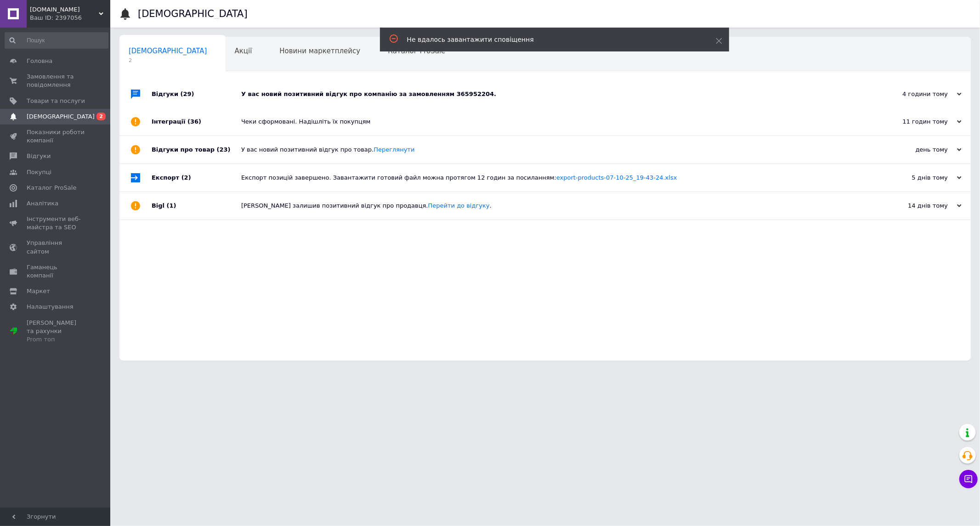  What do you see at coordinates (969, 479) in the screenshot?
I see `button: Чат з покупцем` at bounding box center [969, 479].